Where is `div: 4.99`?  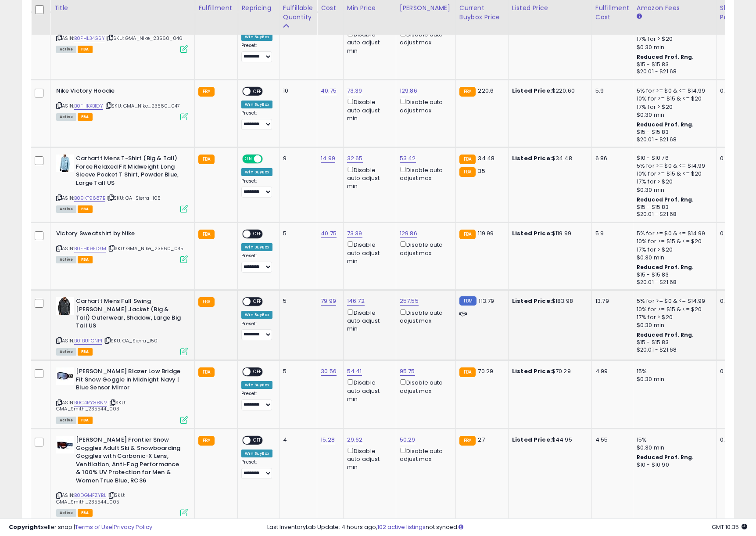 div: 4.99 is located at coordinates (610, 371).